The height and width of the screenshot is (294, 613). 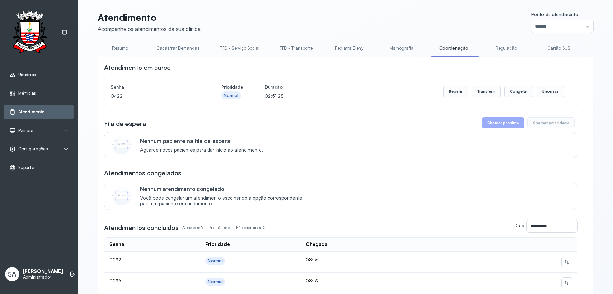 What do you see at coordinates (402, 48) in the screenshot?
I see `a: Mamografia` at bounding box center [402, 48].